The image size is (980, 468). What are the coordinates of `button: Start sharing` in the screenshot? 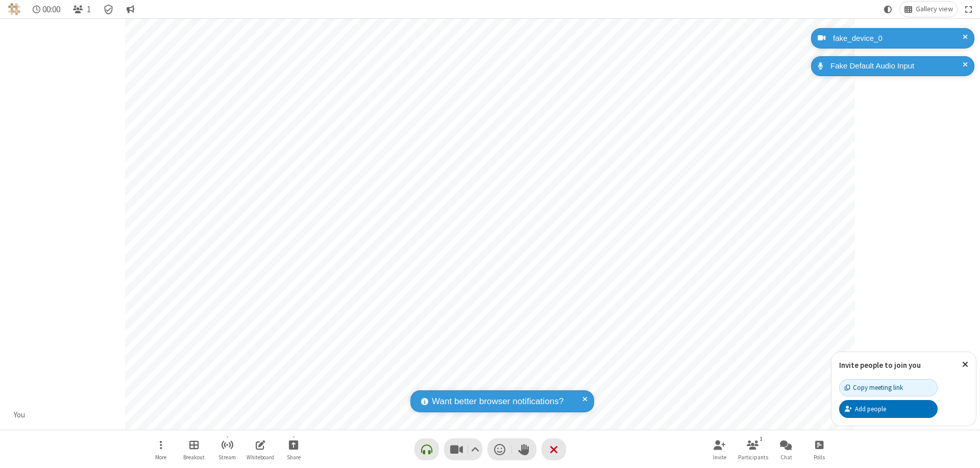 It's located at (294, 449).